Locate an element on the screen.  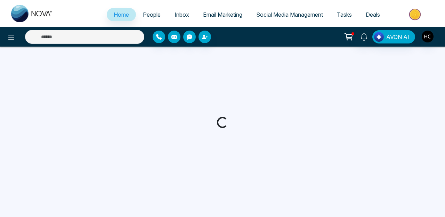
a: Tasks is located at coordinates (344, 15).